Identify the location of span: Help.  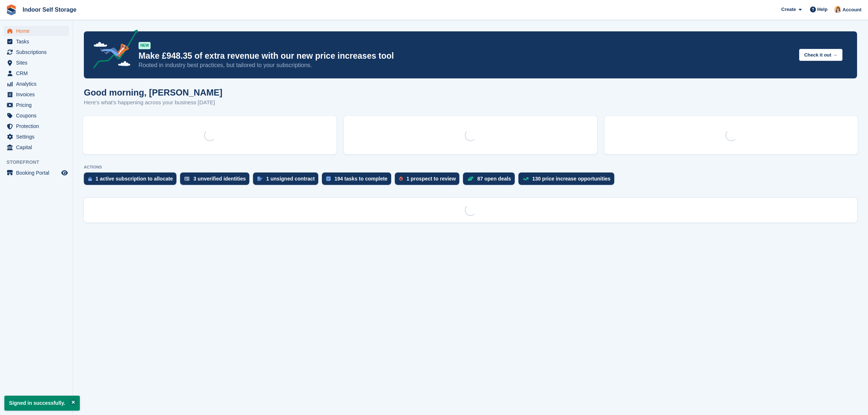
(823, 9).